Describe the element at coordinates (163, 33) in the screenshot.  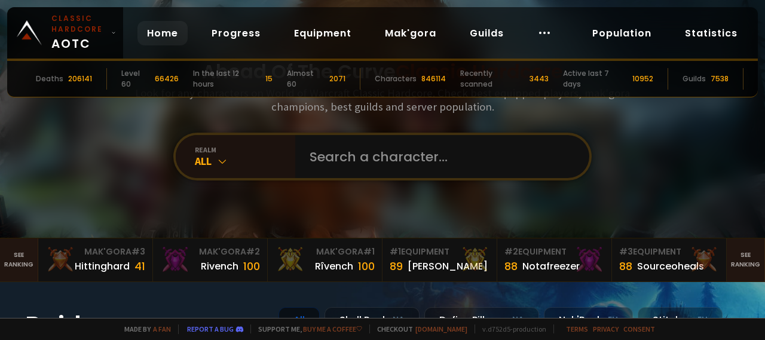
I see `a: Home` at that location.